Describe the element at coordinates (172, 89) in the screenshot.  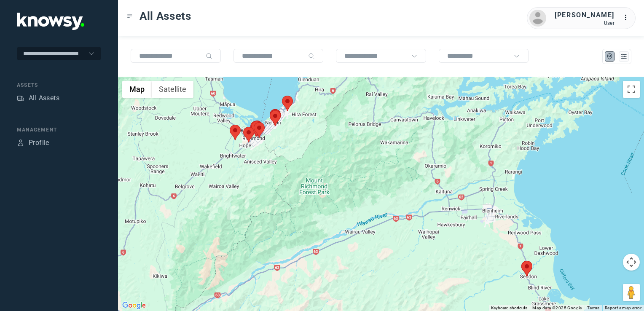
I see `button: Show satellite imagery` at that location.